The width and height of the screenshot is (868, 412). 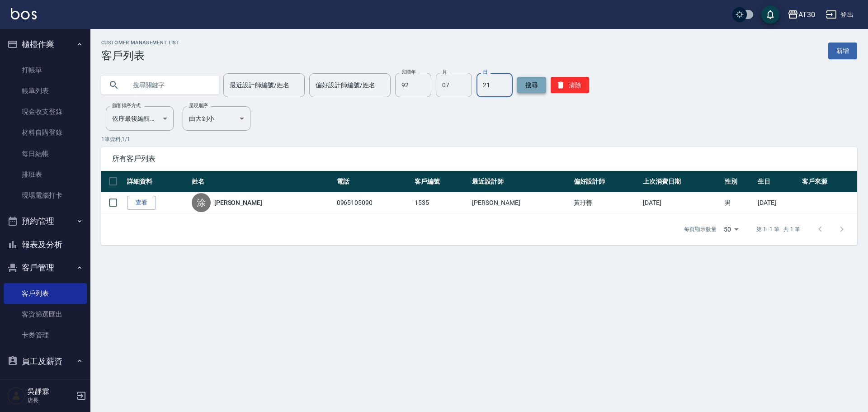 What do you see at coordinates (262, 181) in the screenshot?
I see `th: 姓名` at bounding box center [262, 181].